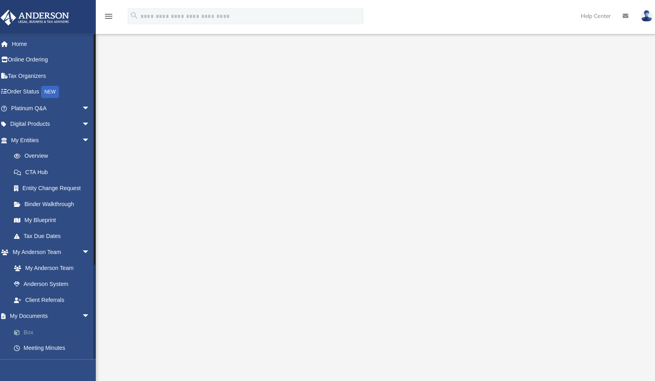 This screenshot has width=655, height=381. What do you see at coordinates (56, 296) in the screenshot?
I see `a: Client Referrals` at bounding box center [56, 296].